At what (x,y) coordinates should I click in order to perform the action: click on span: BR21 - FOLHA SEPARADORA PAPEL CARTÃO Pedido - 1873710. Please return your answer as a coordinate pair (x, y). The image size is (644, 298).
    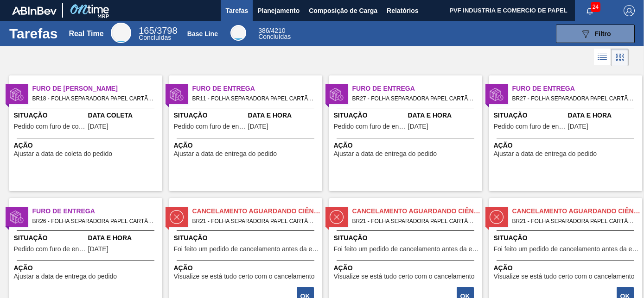
    Looking at the image, I should click on (574, 221).